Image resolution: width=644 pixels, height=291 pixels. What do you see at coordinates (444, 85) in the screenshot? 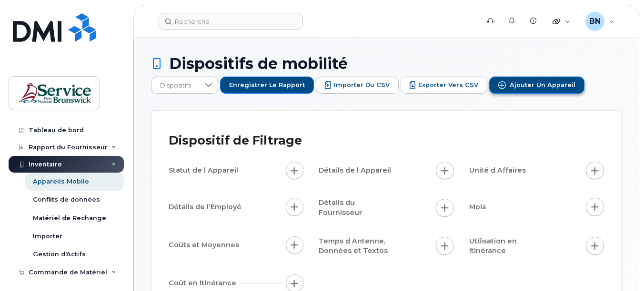
I see `a: Exporter vers CSV` at bounding box center [444, 85].